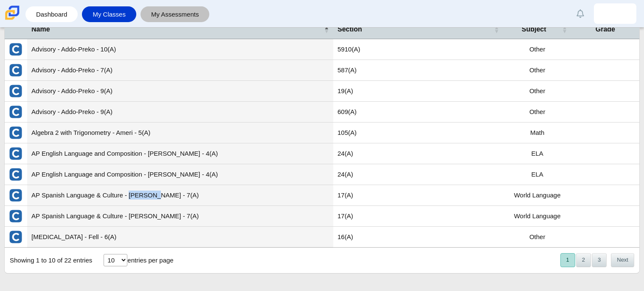 Image resolution: width=644 pixels, height=291 pixels. What do you see at coordinates (599, 260) in the screenshot?
I see `button: 3` at bounding box center [599, 260].